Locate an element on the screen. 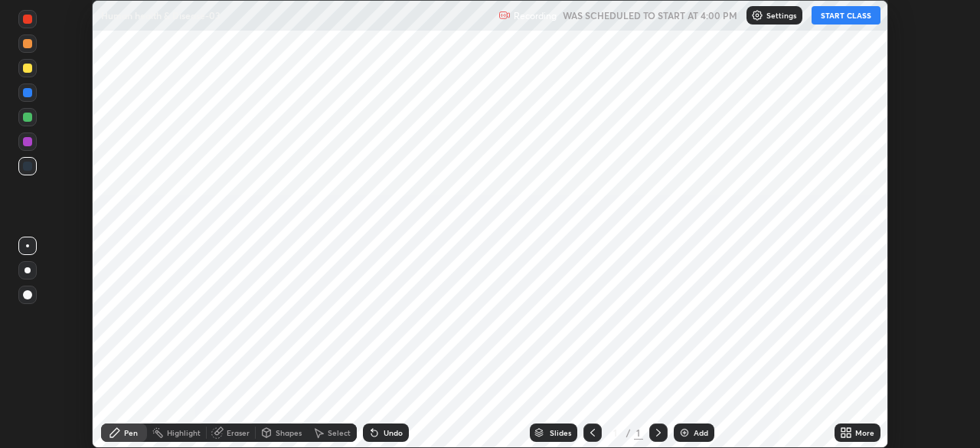  div: Pen is located at coordinates (131, 433).